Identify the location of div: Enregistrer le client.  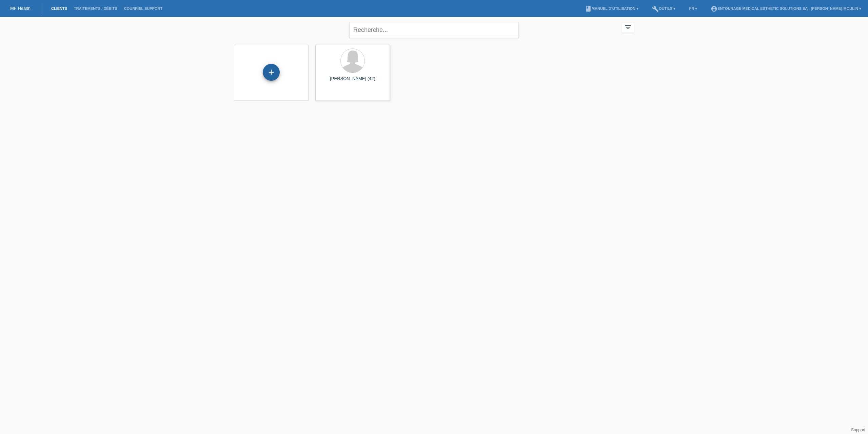
(271, 72).